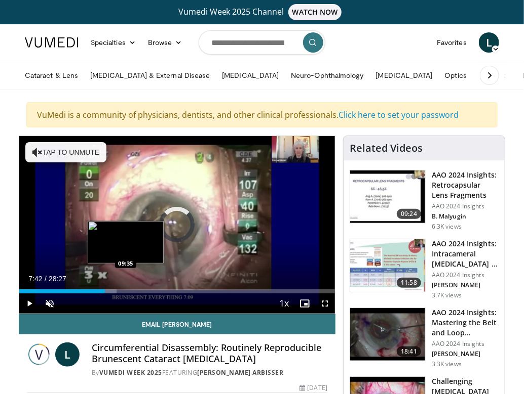  What do you see at coordinates (409, 283) in the screenshot?
I see `span: 11:58` at bounding box center [409, 283].